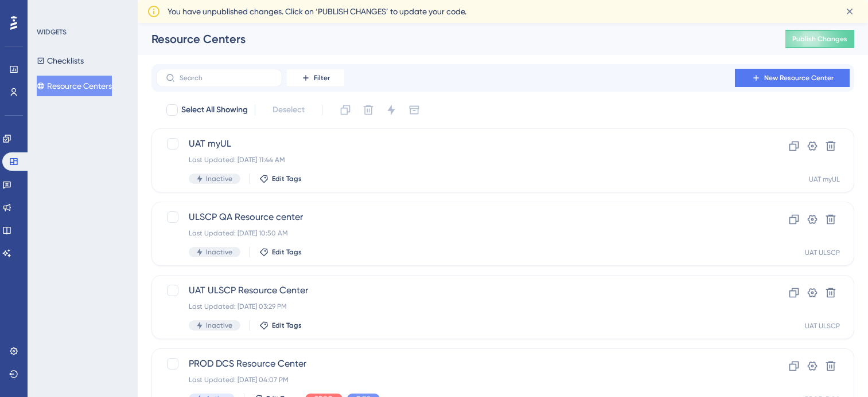 The width and height of the screenshot is (868, 397). What do you see at coordinates (226, 78) in the screenshot?
I see `input: Search` at bounding box center [226, 78].